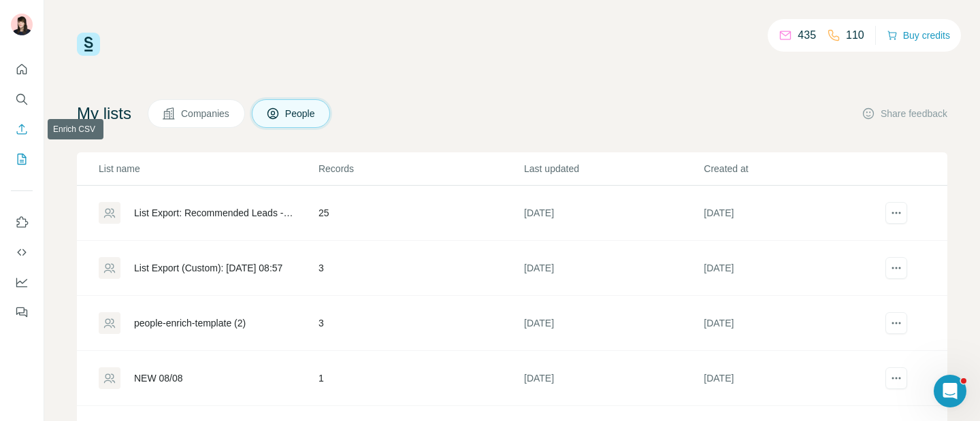 This screenshot has width=980, height=421. I want to click on button: Search, so click(22, 99).